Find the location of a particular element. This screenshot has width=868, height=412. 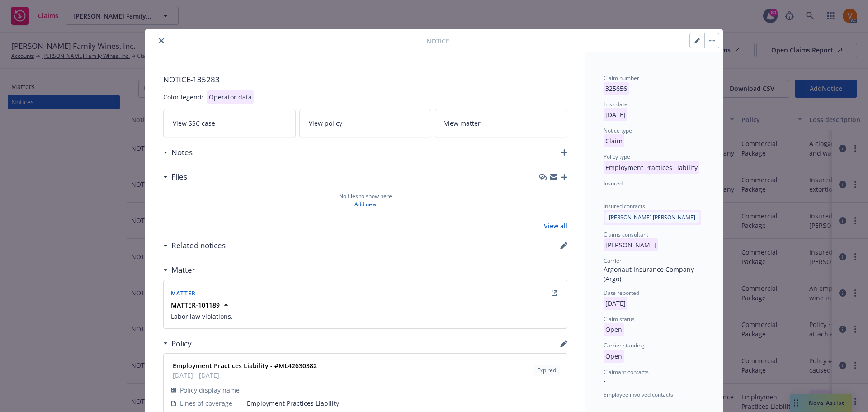

div: Operator data is located at coordinates (230, 97).